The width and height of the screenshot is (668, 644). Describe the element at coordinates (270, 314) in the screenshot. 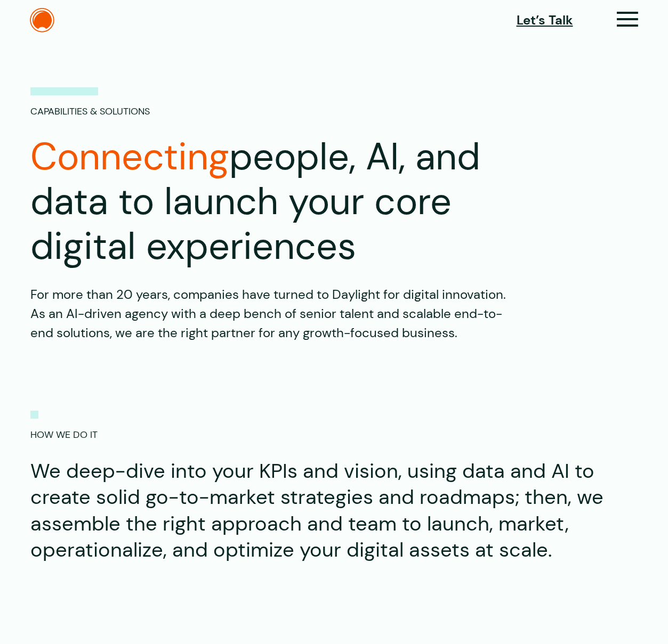

I see `p: For more than 20 years, companies have turned to Daylight for digital innovation. As an AI-driven...` at that location.